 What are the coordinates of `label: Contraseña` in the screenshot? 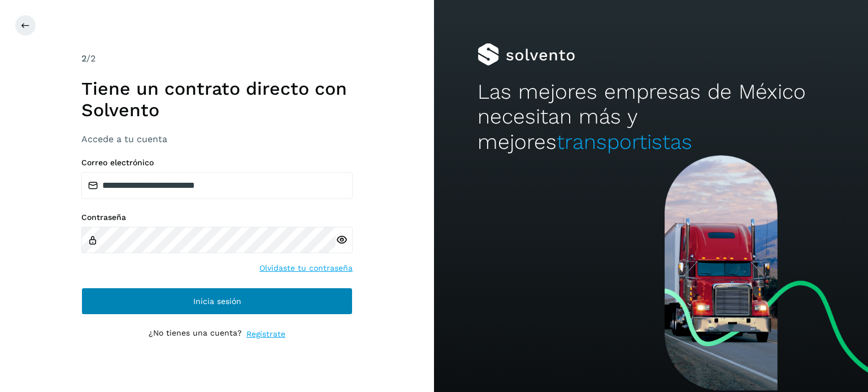 It's located at (217, 217).